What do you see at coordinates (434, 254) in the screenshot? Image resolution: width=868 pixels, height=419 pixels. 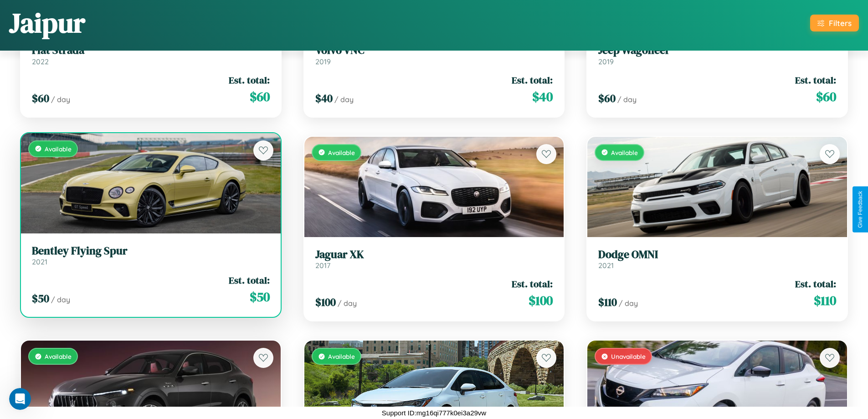 I see `h3: Jaguar XK` at bounding box center [434, 254].